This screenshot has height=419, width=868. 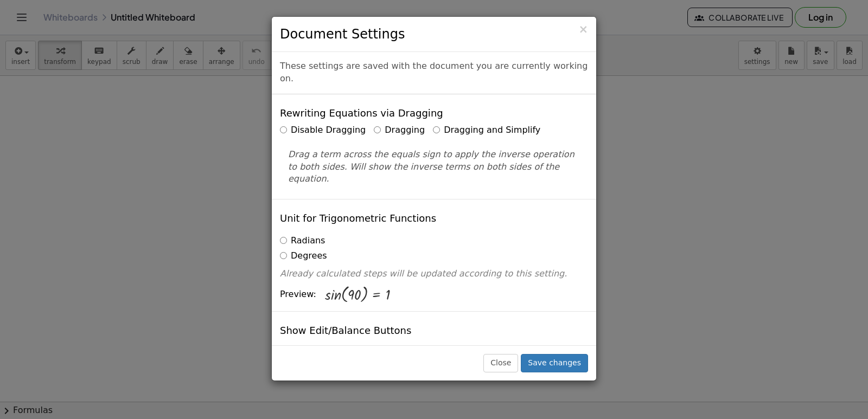 I want to click on label: Disable Dragging, so click(x=323, y=130).